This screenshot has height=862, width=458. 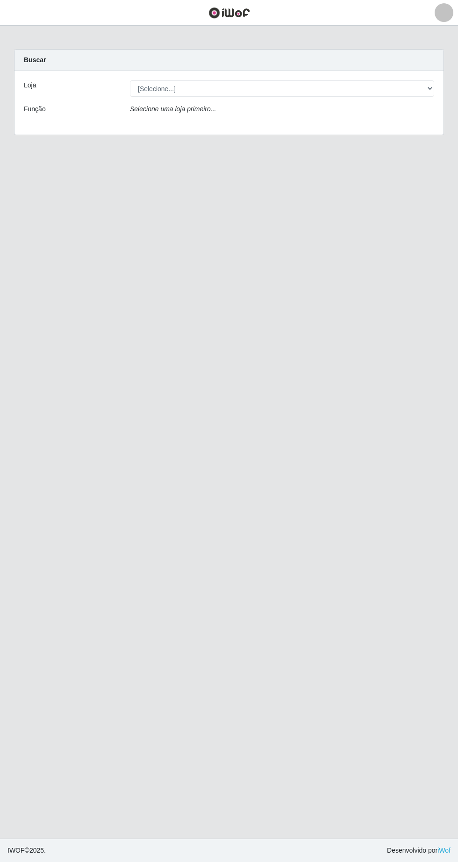 What do you see at coordinates (16, 850) in the screenshot?
I see `span: IWOF` at bounding box center [16, 850].